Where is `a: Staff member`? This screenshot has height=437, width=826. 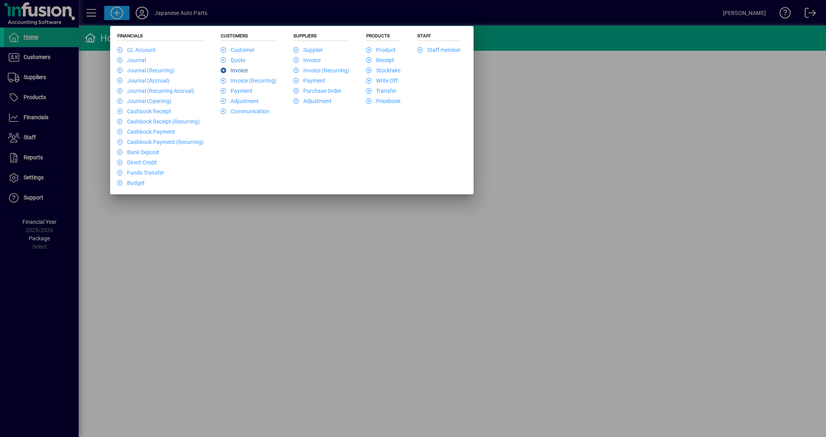
a: Staff member is located at coordinates (439, 50).